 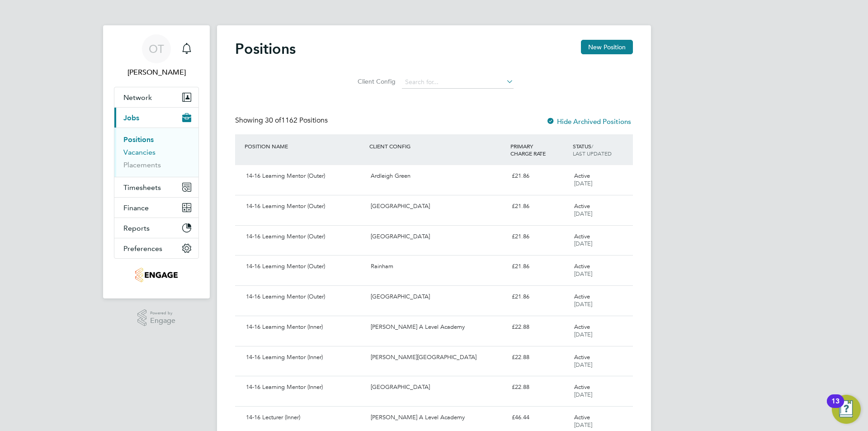 I want to click on span: LAST UPDATED, so click(x=592, y=153).